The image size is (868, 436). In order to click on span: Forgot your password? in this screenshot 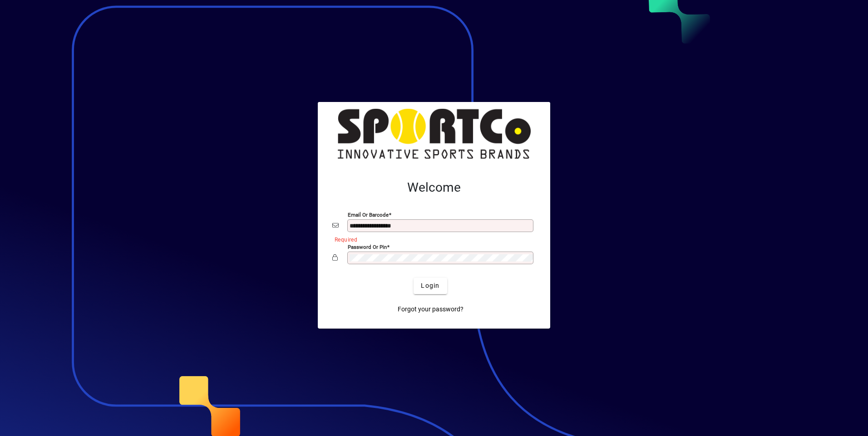, I will do `click(430, 309)`.